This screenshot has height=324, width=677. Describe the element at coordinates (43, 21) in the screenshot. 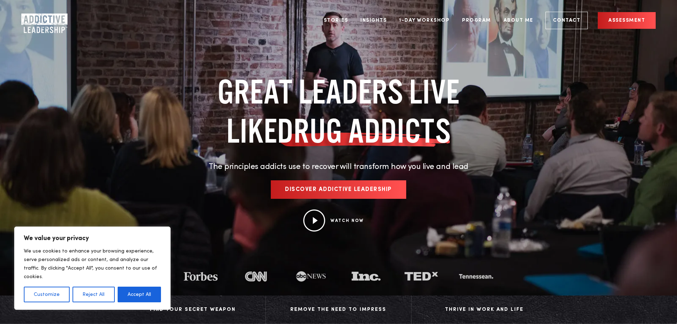

I see `a: Home` at that location.